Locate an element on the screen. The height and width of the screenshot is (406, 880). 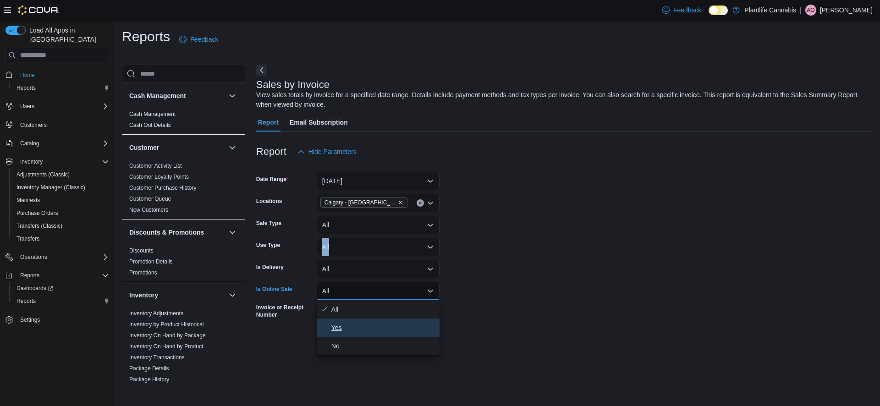
button: Inventory is located at coordinates (57, 162).